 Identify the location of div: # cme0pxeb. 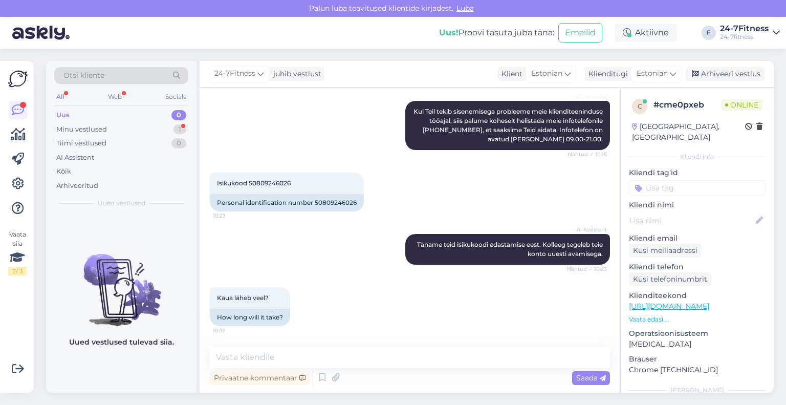
(687, 105).